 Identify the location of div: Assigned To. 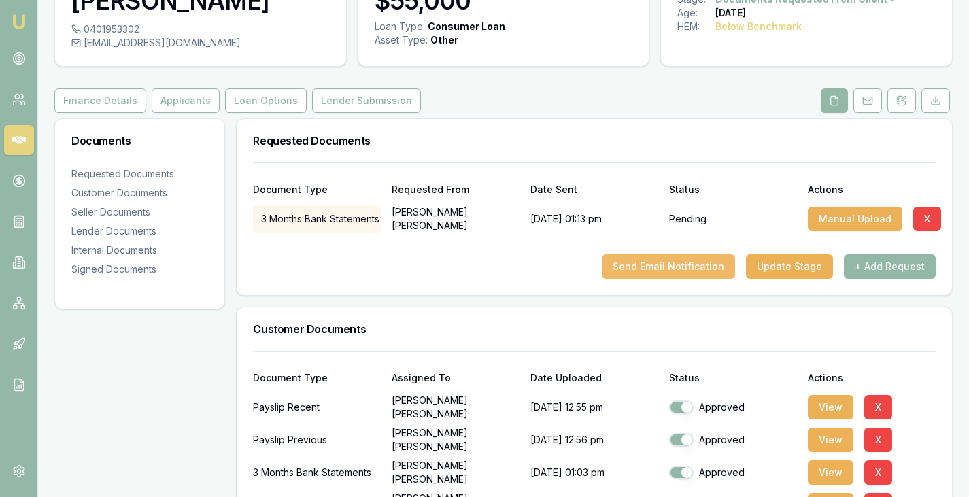
(456, 378).